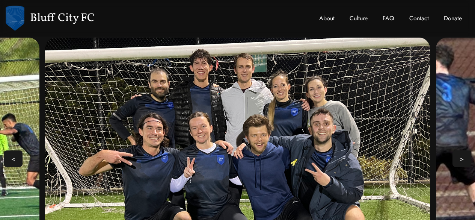 Image resolution: width=475 pixels, height=220 pixels. I want to click on span: Bluff City FC, so click(62, 18).